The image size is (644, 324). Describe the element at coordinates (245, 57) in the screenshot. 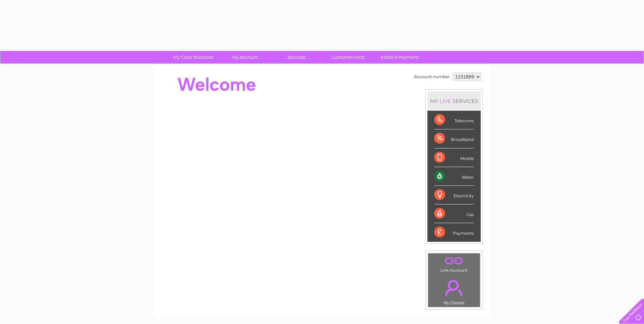

I see `a: My Account` at that location.